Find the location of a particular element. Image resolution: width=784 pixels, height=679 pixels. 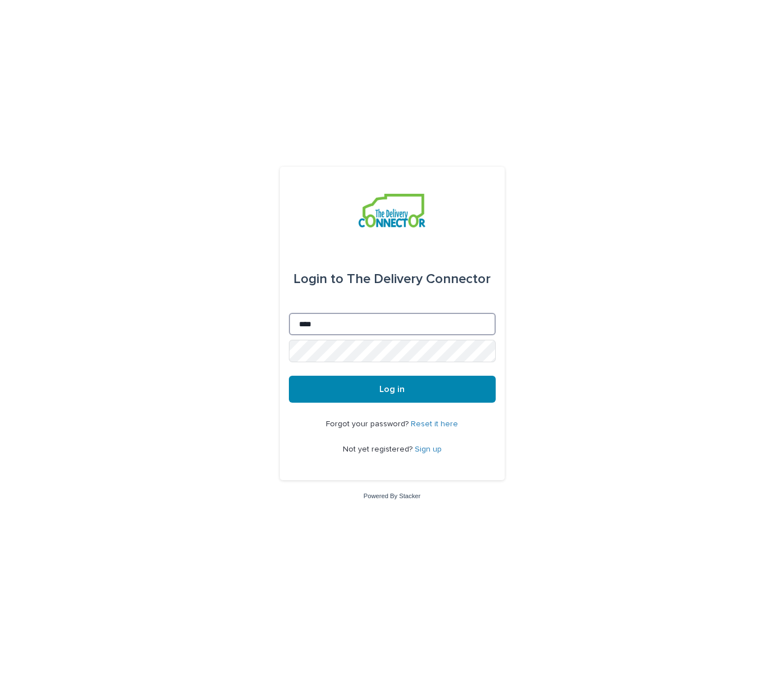

a: Powered By Stacker is located at coordinates (391, 496).